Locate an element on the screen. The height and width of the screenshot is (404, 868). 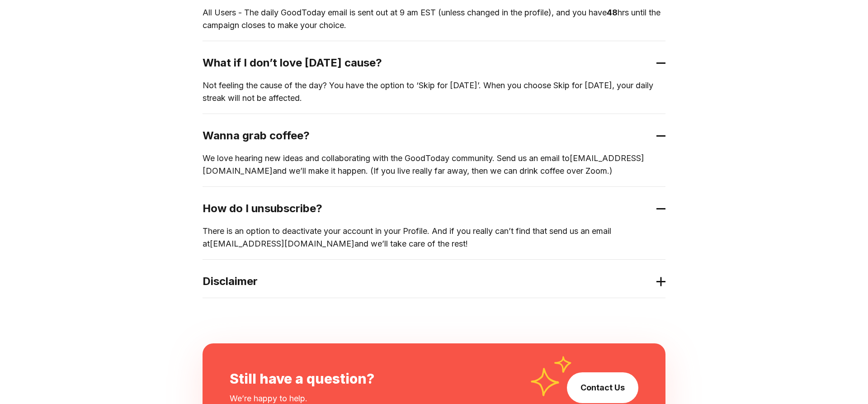
p: We love hearing new ideas and collaborating with the GoodToday community. Send us an email to and... is located at coordinates (434, 164).